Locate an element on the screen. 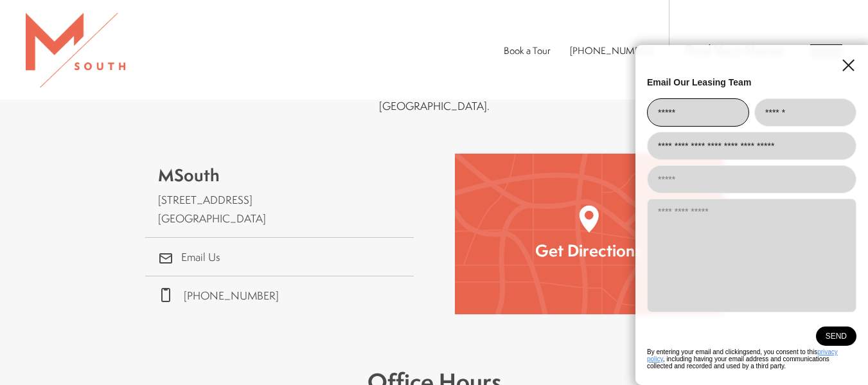 This screenshot has width=868, height=385. span: Find Your Home is located at coordinates (734, 50).